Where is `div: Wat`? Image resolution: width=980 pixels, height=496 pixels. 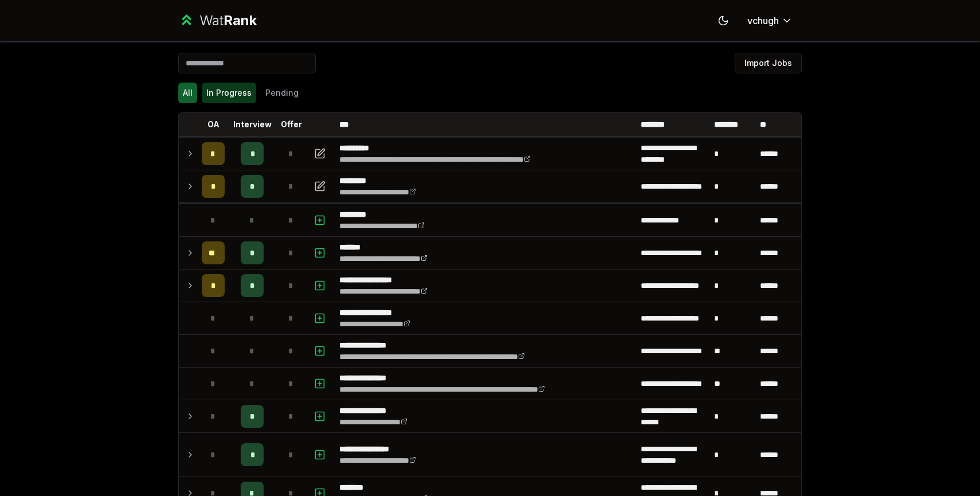
div: Wat is located at coordinates (228, 21).